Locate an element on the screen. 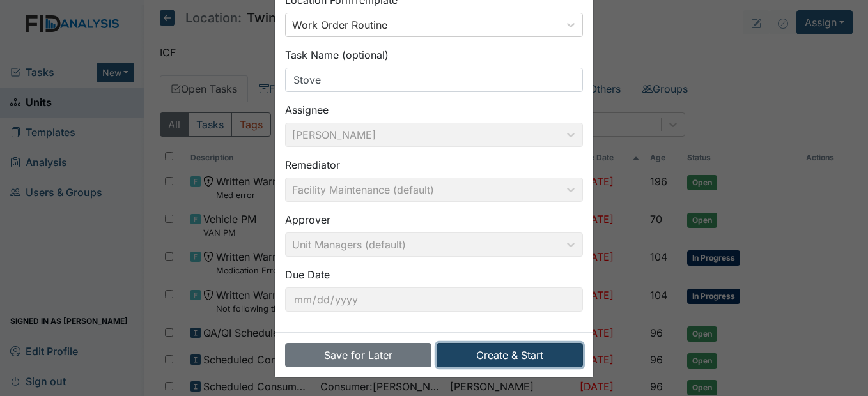  label: Approver is located at coordinates (308, 220).